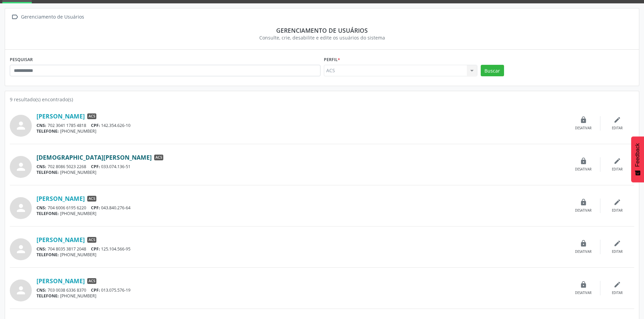  I want to click on label: Perfil, so click(332, 59).